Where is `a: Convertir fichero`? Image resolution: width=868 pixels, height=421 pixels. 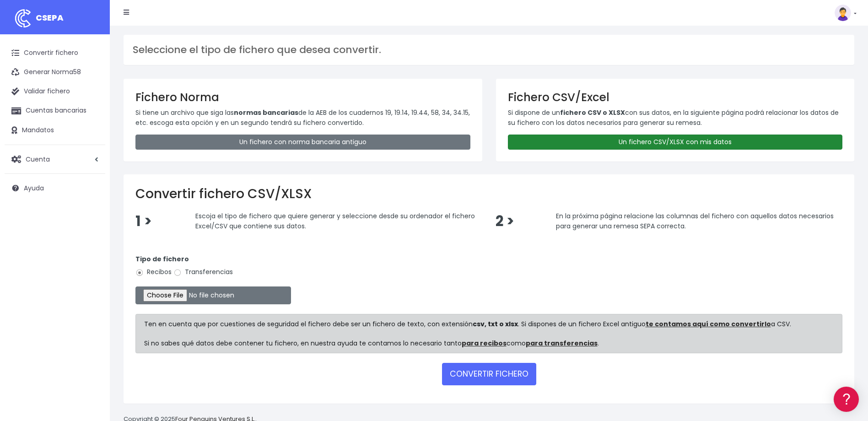 a: Convertir fichero is located at coordinates (55, 53).